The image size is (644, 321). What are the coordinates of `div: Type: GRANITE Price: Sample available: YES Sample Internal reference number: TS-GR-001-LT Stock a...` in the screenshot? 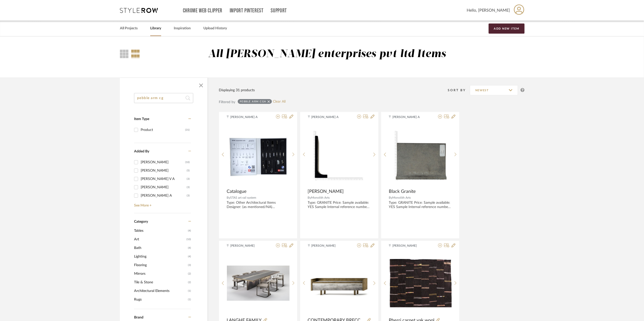 It's located at (420, 205).